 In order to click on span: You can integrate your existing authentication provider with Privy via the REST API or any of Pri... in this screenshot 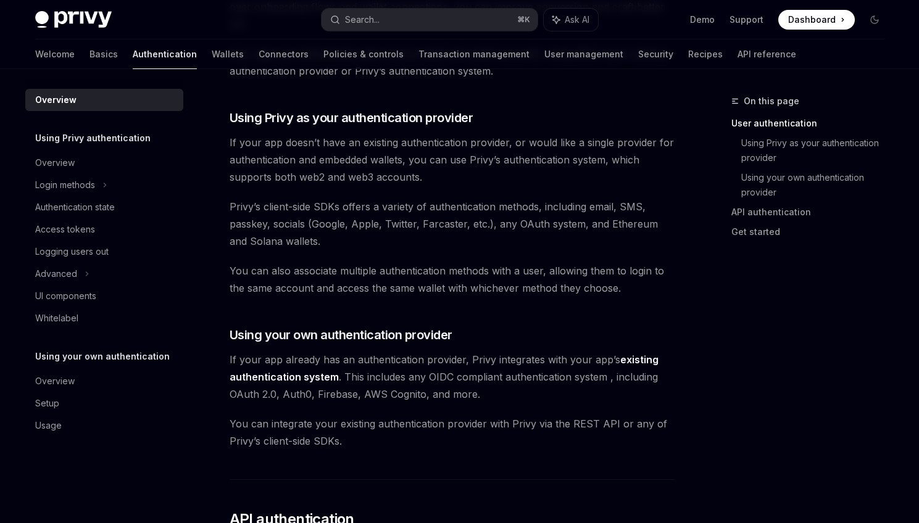, I will do `click(452, 433)`.